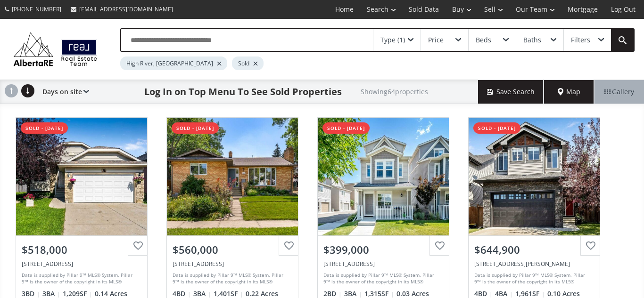 This screenshot has height=298, width=644. What do you see at coordinates (436, 40) in the screenshot?
I see `div: Price` at bounding box center [436, 40].